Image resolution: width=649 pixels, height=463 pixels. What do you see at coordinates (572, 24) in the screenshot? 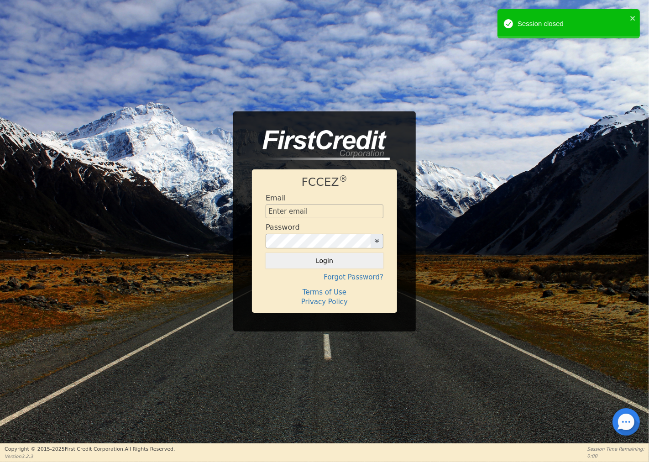
I see `div: Session closed` at bounding box center [572, 24].